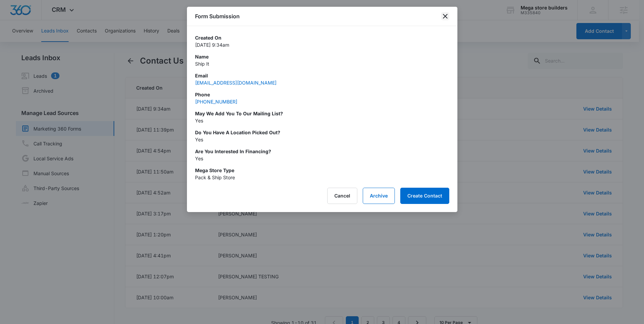 The height and width of the screenshot is (324, 644). I want to click on p: Created On, so click(322, 37).